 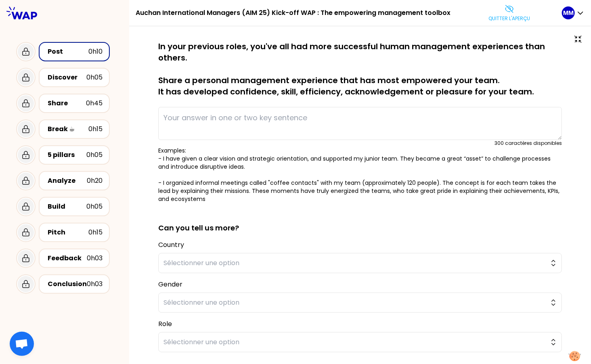 I want to click on label: Gender, so click(x=171, y=284).